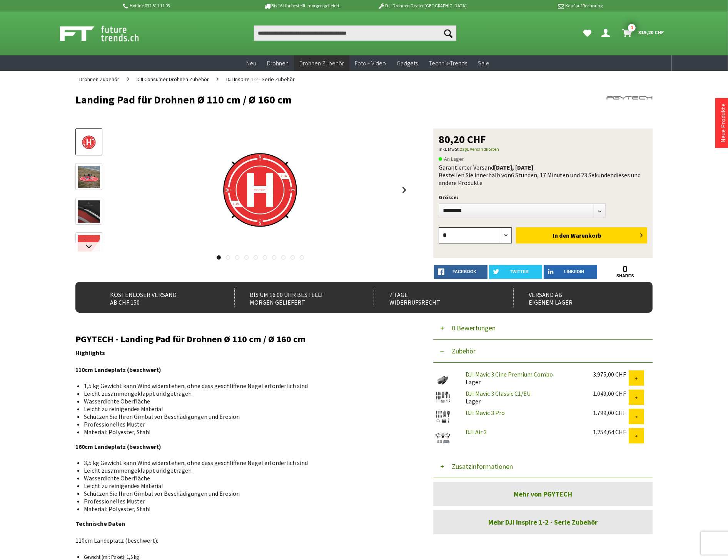  Describe the element at coordinates (90, 353) in the screenshot. I see `strong: Highlights` at that location.